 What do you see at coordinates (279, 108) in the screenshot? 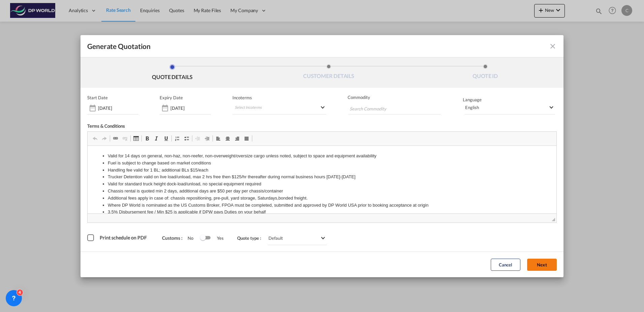
I see `md-select: Select Incoterms` at bounding box center [279, 108].